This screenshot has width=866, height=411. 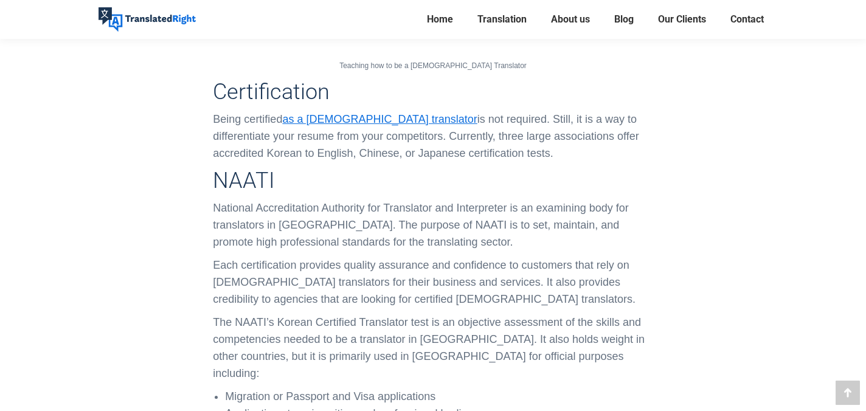 What do you see at coordinates (438, 397) in the screenshot?
I see `li: Migration or Passport and Visa applications` at bounding box center [438, 397].